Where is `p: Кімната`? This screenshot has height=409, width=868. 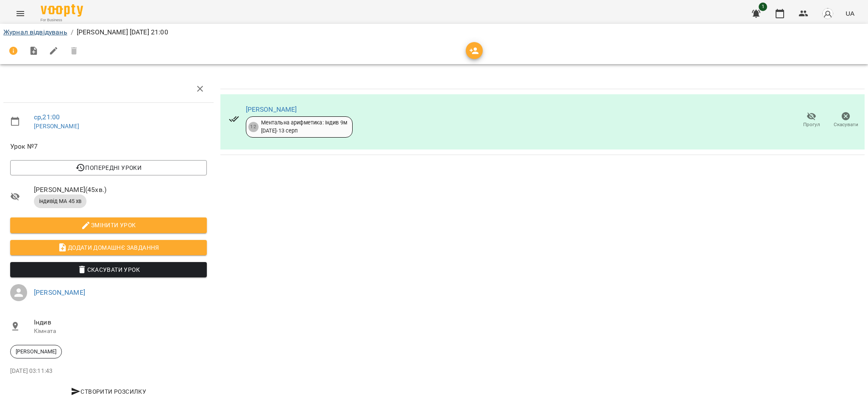
p: Кімната is located at coordinates (120, 331).